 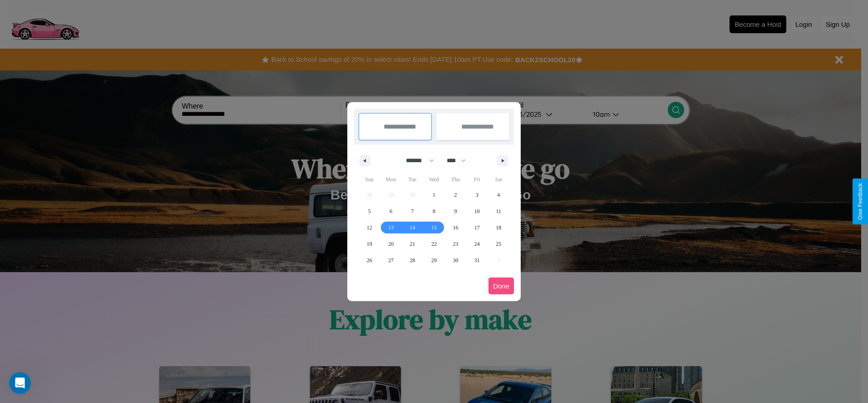 I want to click on span: 25, so click(x=499, y=244).